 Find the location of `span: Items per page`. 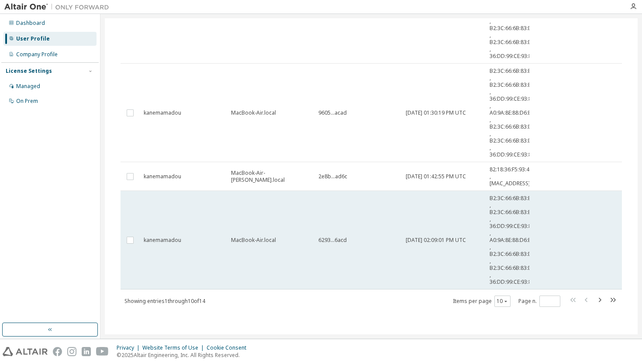

span: Items per page is located at coordinates (482, 302).